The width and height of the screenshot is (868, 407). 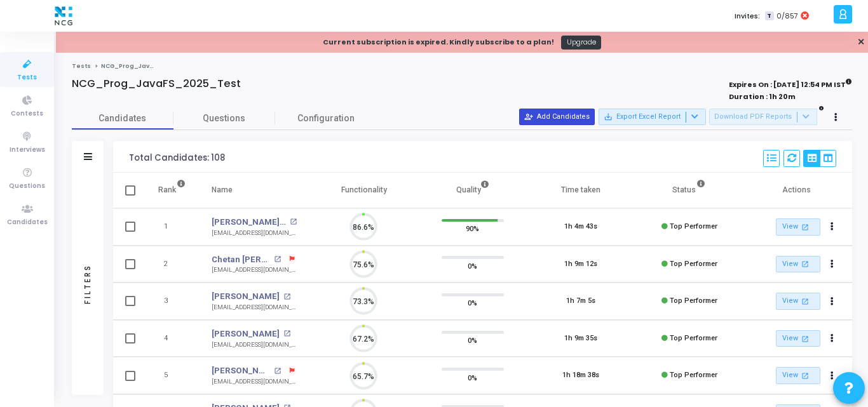 I want to click on td: 4, so click(x=172, y=338).